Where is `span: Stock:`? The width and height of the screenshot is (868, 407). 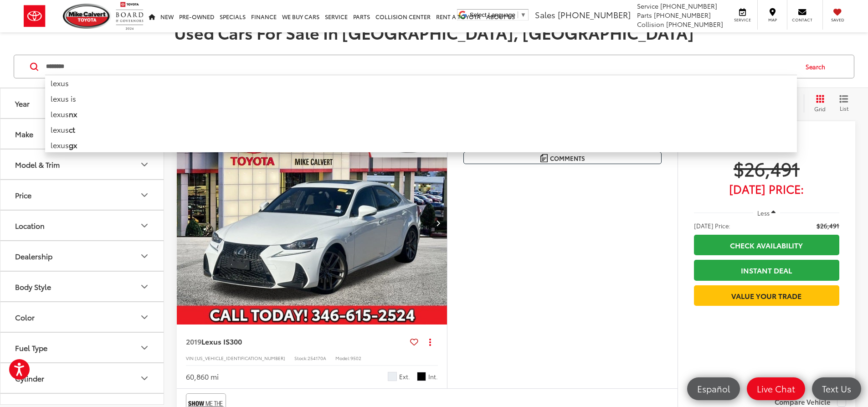 span: Stock: is located at coordinates (301, 357).